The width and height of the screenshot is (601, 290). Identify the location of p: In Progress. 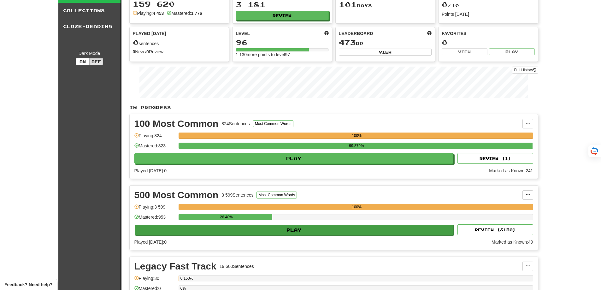
(334, 108).